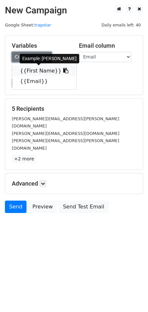 The height and width of the screenshot is (312, 148). Describe the element at coordinates (121, 25) in the screenshot. I see `a: Daily emails left: 40` at that location.